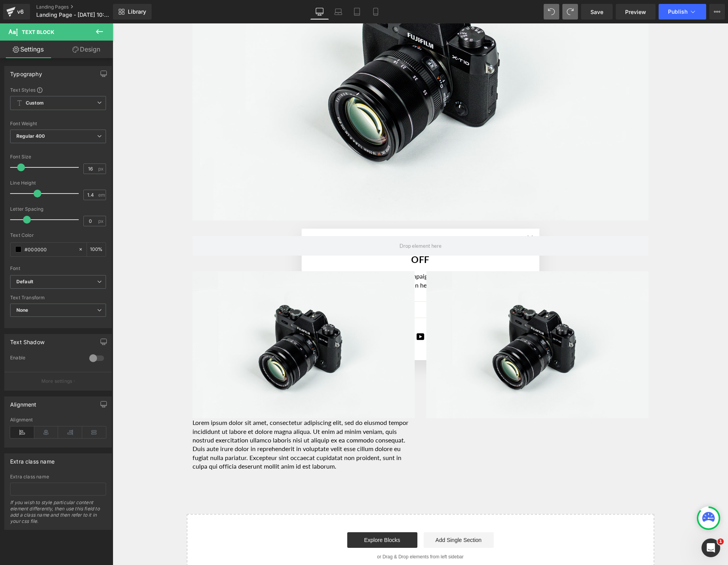 The height and width of the screenshot is (565, 728). What do you see at coordinates (58, 157) in the screenshot?
I see `div: Font Size` at bounding box center [58, 157].